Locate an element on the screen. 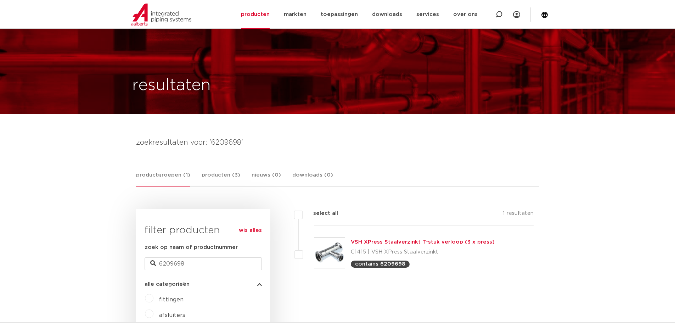  h1: resultaten is located at coordinates (171, 85).